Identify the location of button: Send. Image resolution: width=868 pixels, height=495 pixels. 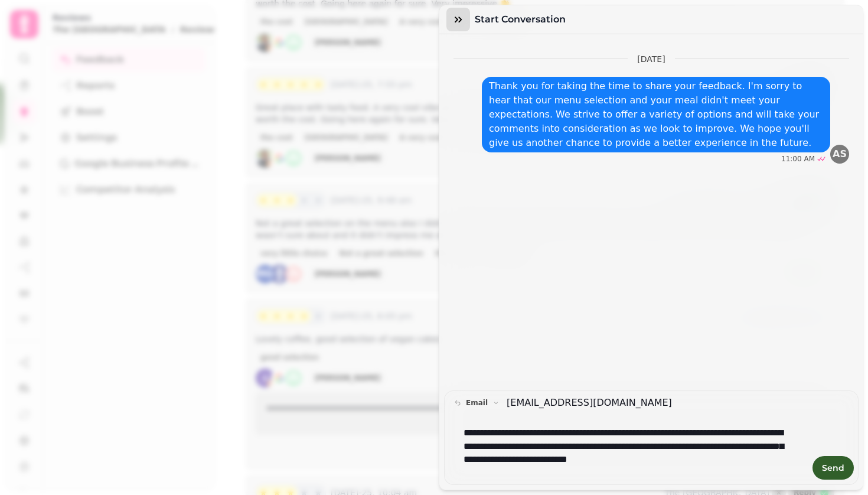
(833, 467).